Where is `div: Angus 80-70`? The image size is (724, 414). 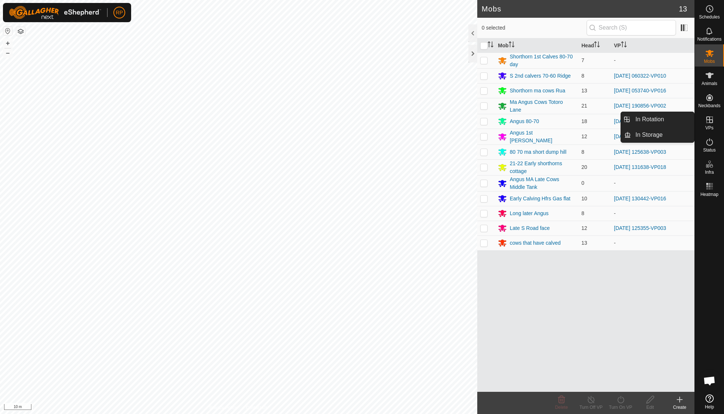 div: Angus 80-70 is located at coordinates (524, 121).